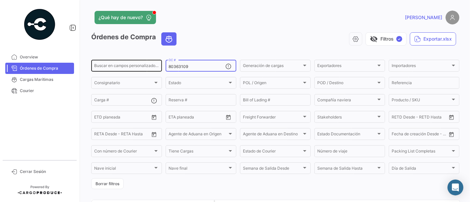 Image resolution: width=470 pixels, height=202 pixels. Describe the element at coordinates (198, 152) in the screenshot. I see `span: Tiene Cargas` at that location.